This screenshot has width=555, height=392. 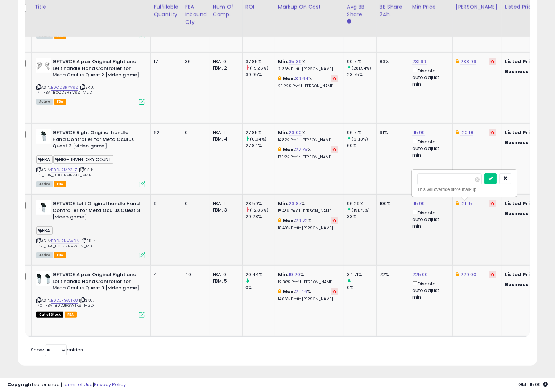 I want to click on div: BB Share 24h., so click(x=392, y=11).